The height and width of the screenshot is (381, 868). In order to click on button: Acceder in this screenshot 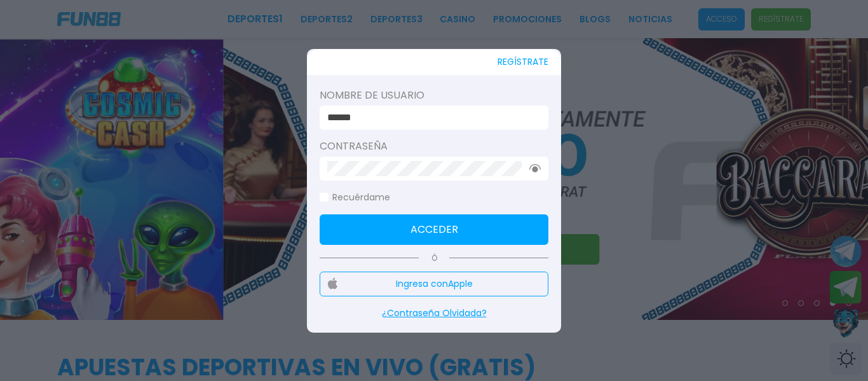, I will do `click(434, 230)`.